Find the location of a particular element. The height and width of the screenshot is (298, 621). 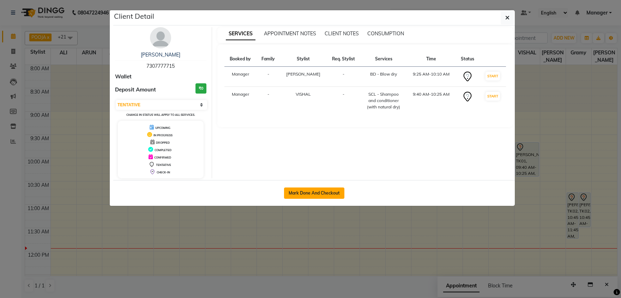

th: Req. Stylist is located at coordinates (343, 59).